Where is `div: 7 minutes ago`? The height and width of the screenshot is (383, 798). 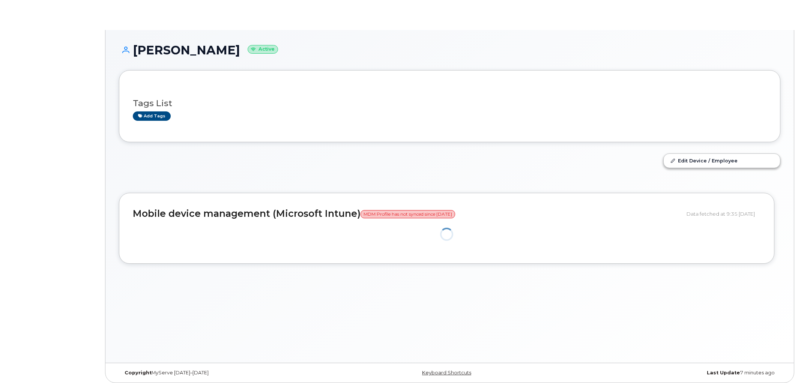 div: 7 minutes ago is located at coordinates (670, 373).